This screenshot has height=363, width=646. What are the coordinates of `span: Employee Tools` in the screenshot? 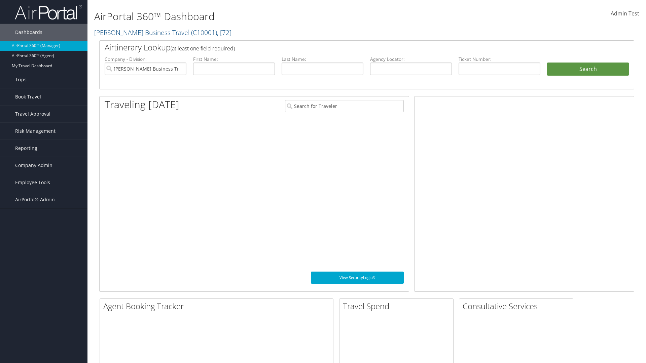 It's located at (33, 183).